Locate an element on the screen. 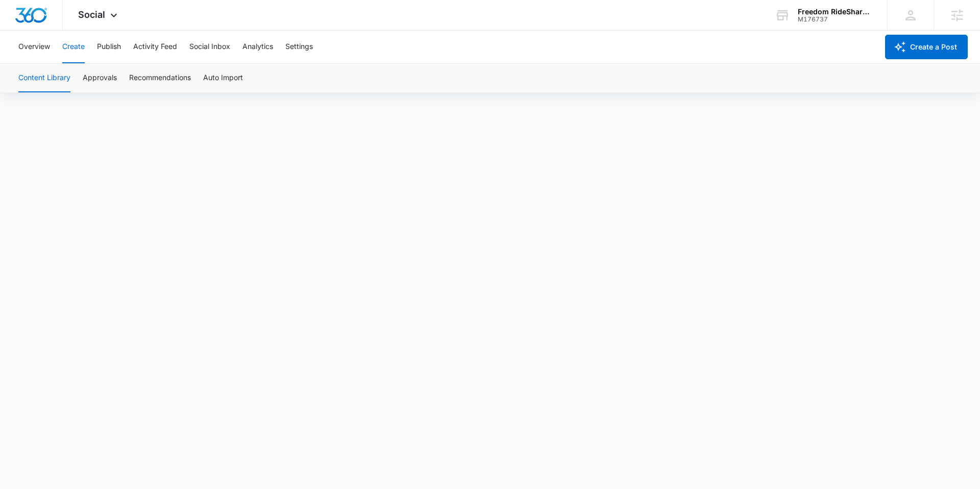  button: Analytics is located at coordinates (258, 47).